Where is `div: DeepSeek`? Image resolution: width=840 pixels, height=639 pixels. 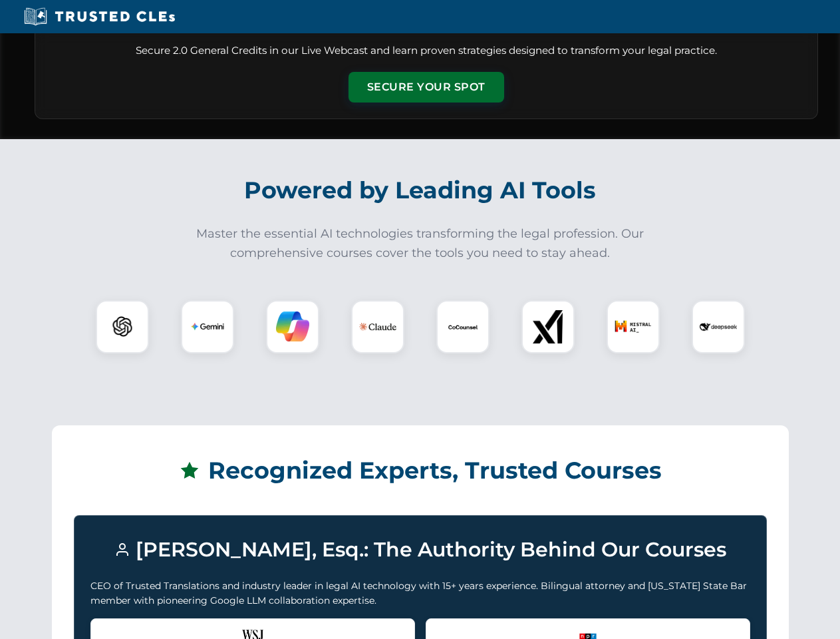 div: DeepSeek is located at coordinates (718, 327).